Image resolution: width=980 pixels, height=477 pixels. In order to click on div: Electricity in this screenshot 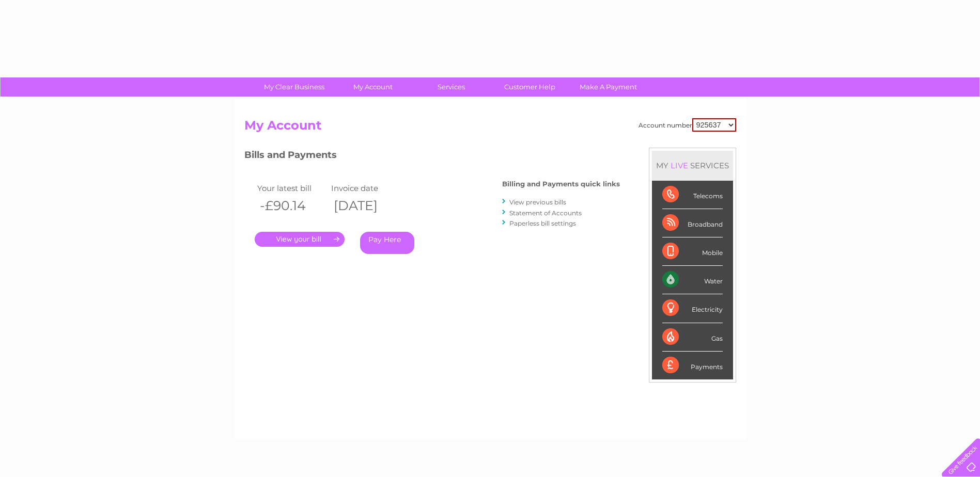, I will do `click(692, 308)`.